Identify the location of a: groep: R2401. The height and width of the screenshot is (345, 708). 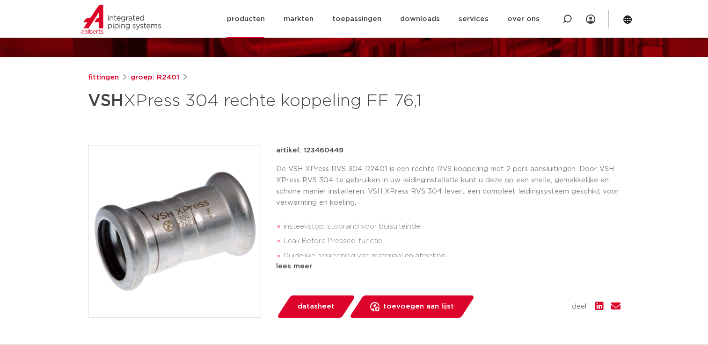
(155, 78).